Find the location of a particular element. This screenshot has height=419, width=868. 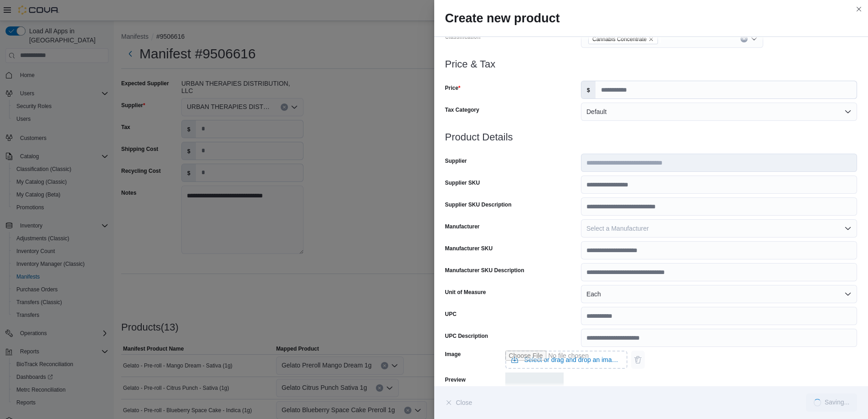

h3: Product Details is located at coordinates (651, 137).